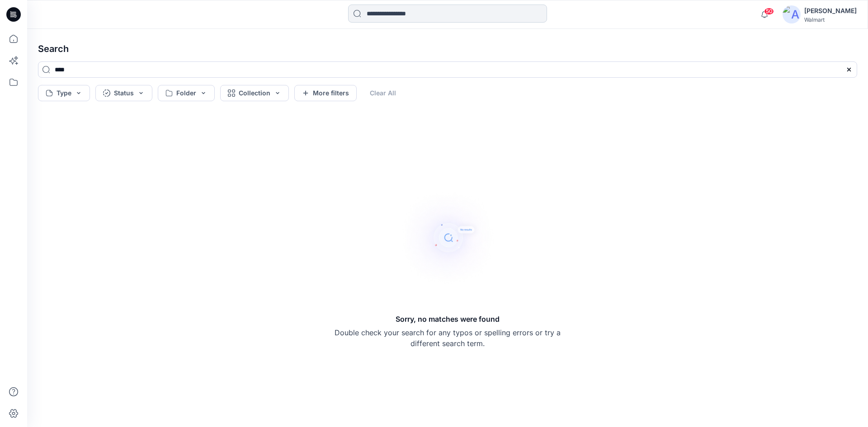 Image resolution: width=868 pixels, height=427 pixels. What do you see at coordinates (254, 93) in the screenshot?
I see `button: Collection` at bounding box center [254, 93].